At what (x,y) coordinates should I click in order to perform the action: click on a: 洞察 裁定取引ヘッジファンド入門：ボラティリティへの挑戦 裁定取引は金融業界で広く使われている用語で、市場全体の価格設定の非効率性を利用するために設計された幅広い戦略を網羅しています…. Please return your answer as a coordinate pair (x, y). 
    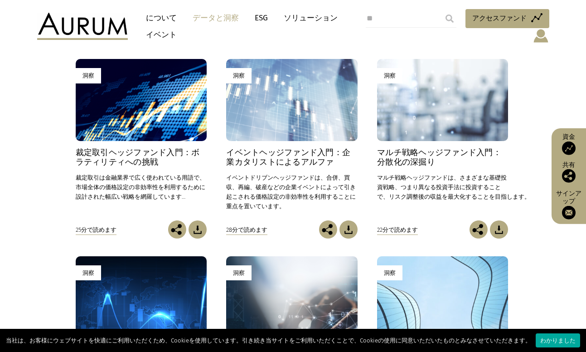
    Looking at the image, I should click on (141, 140).